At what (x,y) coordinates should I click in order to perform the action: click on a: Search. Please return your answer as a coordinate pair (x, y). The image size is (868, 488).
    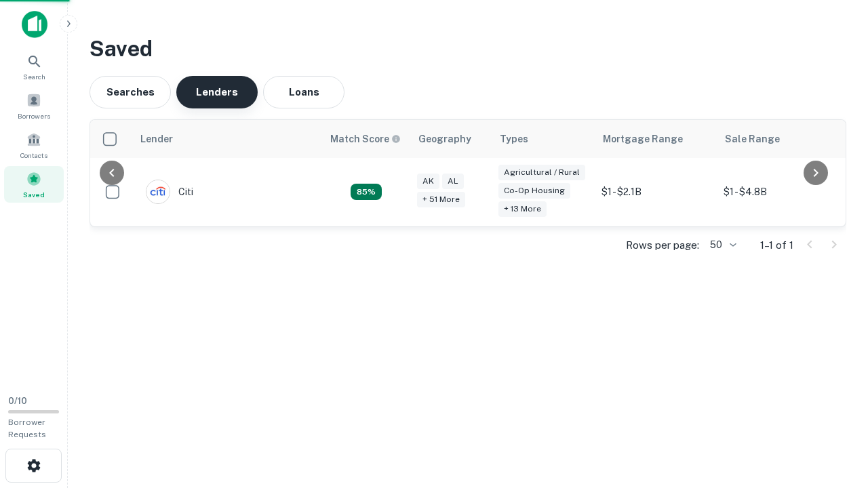
    Looking at the image, I should click on (34, 67).